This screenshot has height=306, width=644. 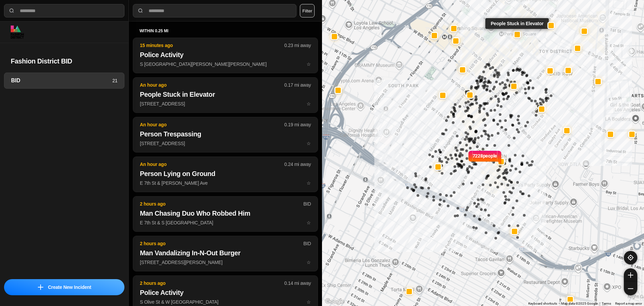 I want to click on span: Map data ©2025 Google, so click(x=579, y=303).